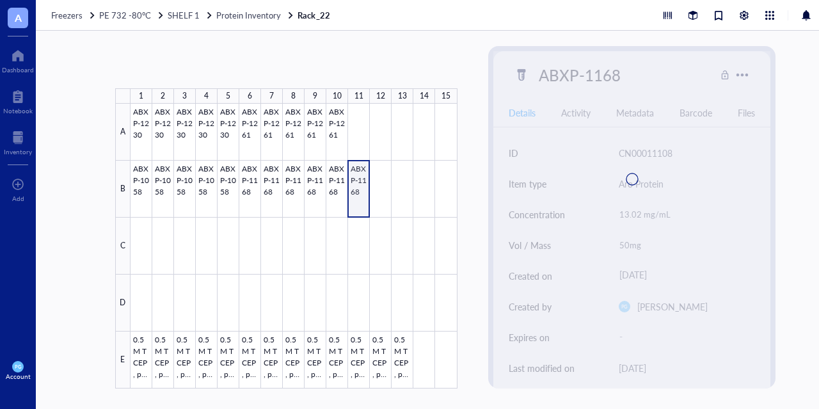 Image resolution: width=819 pixels, height=409 pixels. What do you see at coordinates (231, 15) in the screenshot?
I see `a: SHELF 1Protein Inventory` at bounding box center [231, 15].